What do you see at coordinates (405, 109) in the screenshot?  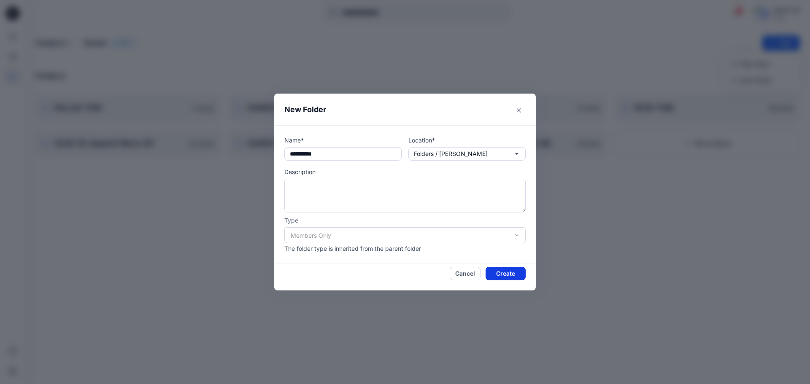 I see `header: New Folder` at bounding box center [405, 109].